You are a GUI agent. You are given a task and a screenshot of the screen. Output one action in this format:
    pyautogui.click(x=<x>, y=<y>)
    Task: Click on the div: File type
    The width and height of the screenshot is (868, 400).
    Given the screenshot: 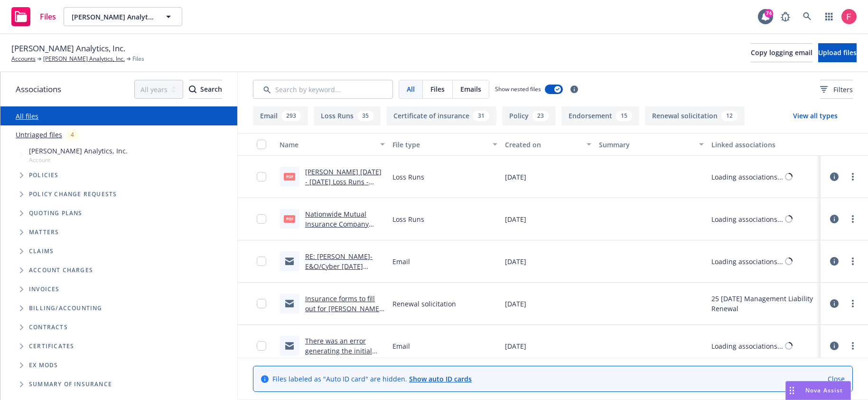 What is the action you would take?
    pyautogui.click(x=440, y=144)
    